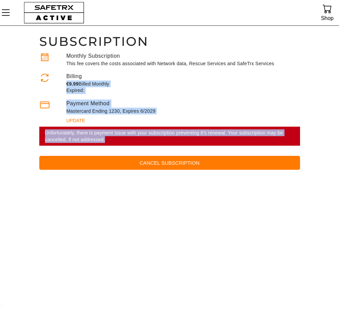 This screenshot has height=309, width=339. I want to click on span: Cancel Subscription, so click(170, 163).